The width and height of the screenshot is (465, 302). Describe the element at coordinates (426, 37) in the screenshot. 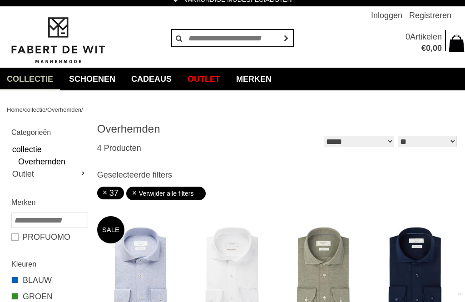

I see `span: Artikelen` at that location.